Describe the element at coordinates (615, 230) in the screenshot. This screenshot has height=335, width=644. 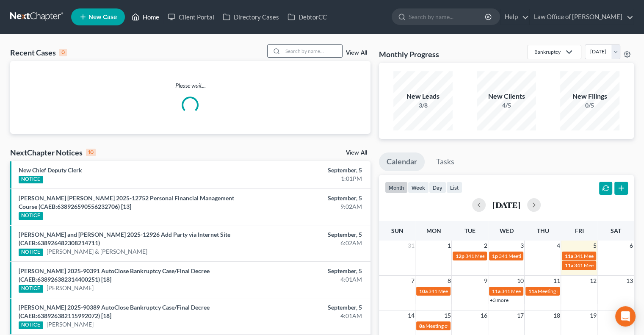
I see `span: Sat` at that location.